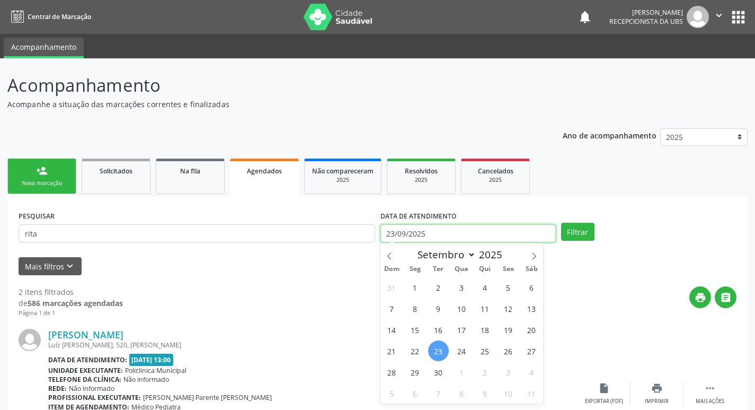  What do you see at coordinates (415, 329) in the screenshot?
I see `span: Setembro 15, 2025` at bounding box center [415, 329].